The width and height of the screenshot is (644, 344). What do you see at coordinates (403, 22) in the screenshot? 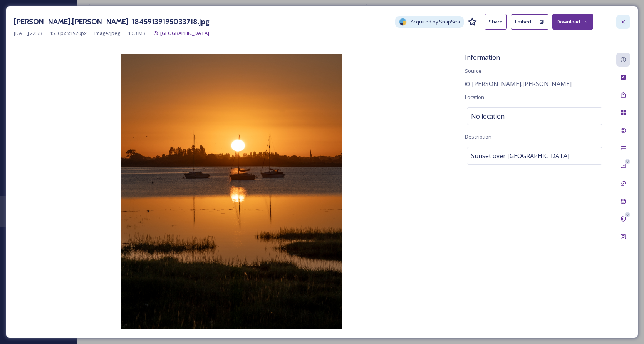
I see `img: snapsea-logo.png` at bounding box center [403, 22].